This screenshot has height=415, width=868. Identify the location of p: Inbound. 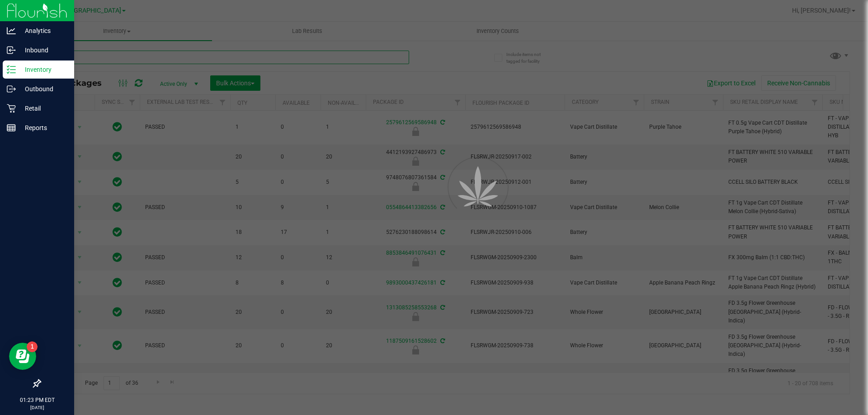
(43, 50).